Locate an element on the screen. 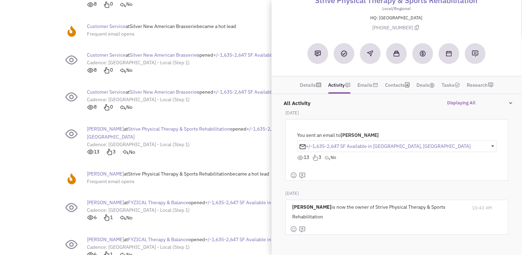 The height and width of the screenshot is (255, 522). p: Local/Regional is located at coordinates (396, 8).